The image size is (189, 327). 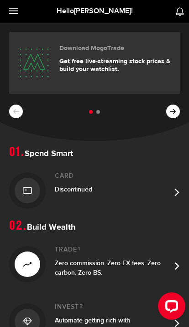 I want to click on h2: Trade, so click(x=112, y=250).